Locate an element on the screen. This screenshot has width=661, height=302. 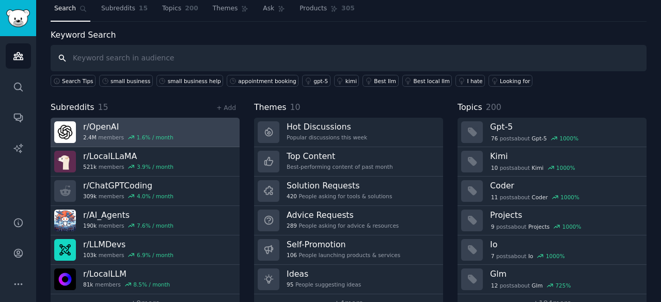
img: GummySearch logo is located at coordinates (18, 18).